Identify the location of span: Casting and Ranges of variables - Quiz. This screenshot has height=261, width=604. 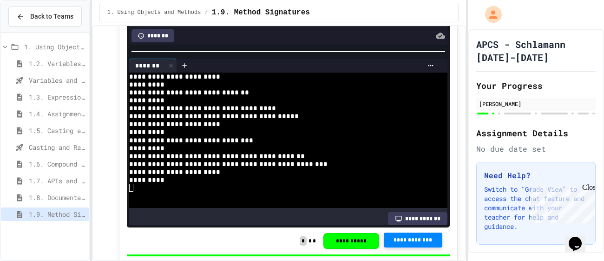
(57, 147).